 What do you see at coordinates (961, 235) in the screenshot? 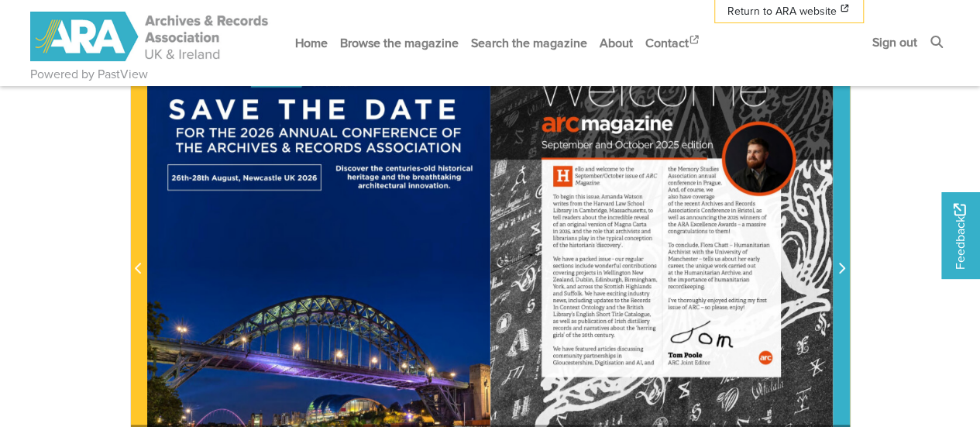
I see `a: Would you like to provide feedback?` at bounding box center [961, 235].